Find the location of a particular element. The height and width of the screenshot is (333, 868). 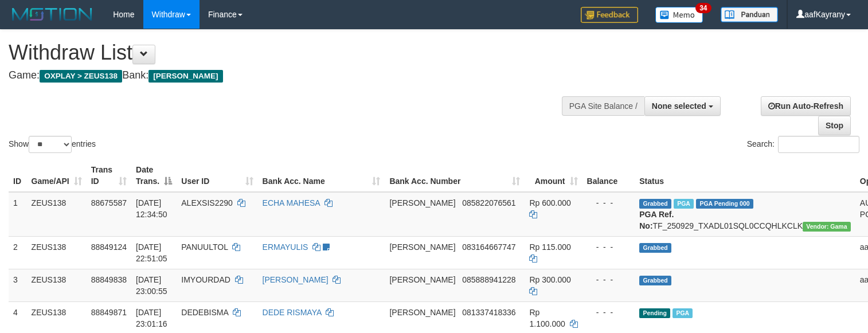

span: PGA Pending is located at coordinates (725, 203).